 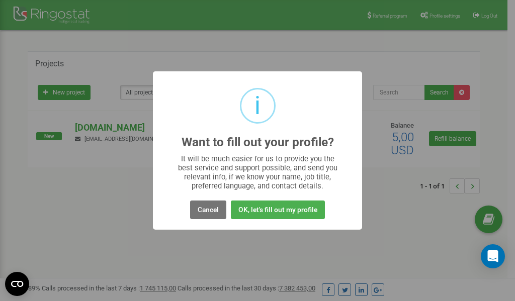 What do you see at coordinates (258, 173) in the screenshot?
I see `div: It will be much easier for us to provide you the best service and support possible, and send you ...` at bounding box center [258, 173].